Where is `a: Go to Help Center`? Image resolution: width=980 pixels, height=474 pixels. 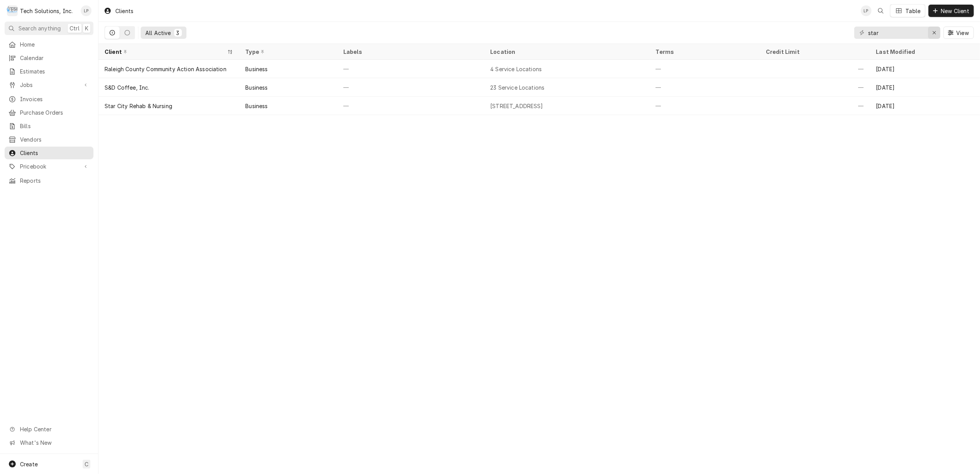 a: Go to Help Center is located at coordinates (49, 429).